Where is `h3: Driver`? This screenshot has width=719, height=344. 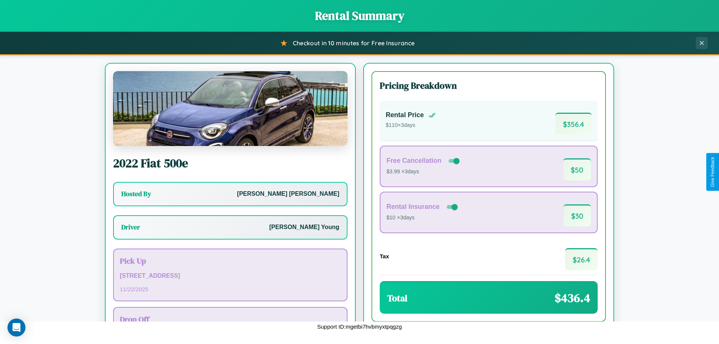
h3: Driver is located at coordinates (131, 227).